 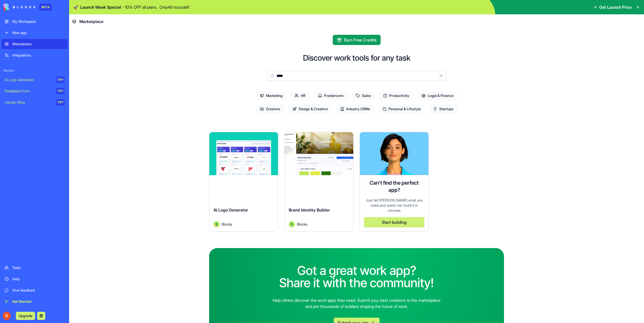 I want to click on span: Marketplace, so click(x=92, y=22).